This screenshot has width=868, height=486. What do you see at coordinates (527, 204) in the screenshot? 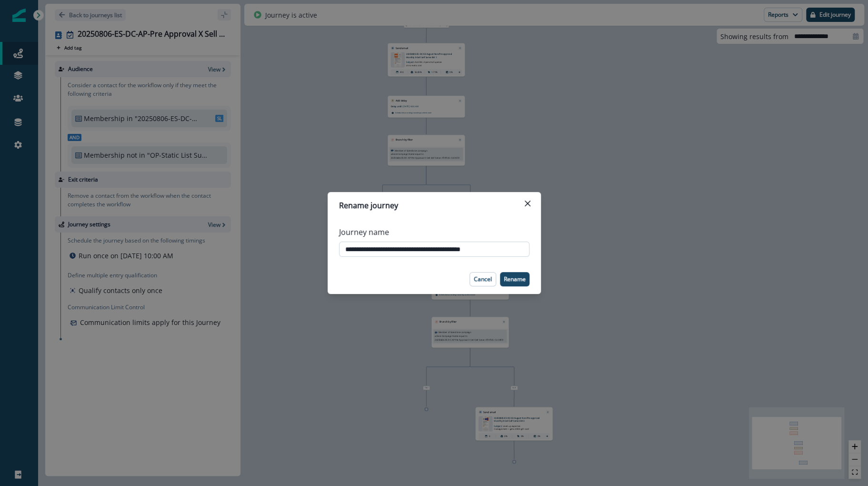
I see `button: Close` at bounding box center [527, 204].